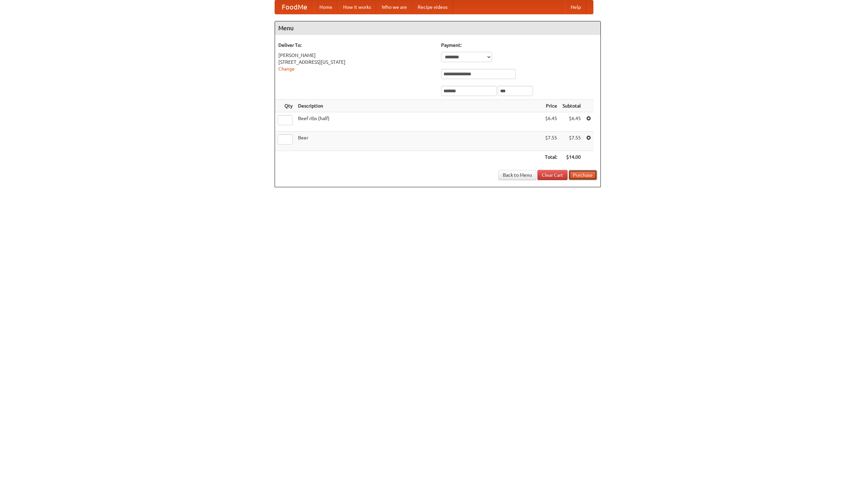 The height and width of the screenshot is (480, 868). Describe the element at coordinates (356, 45) in the screenshot. I see `h5: Deliver To:` at that location.